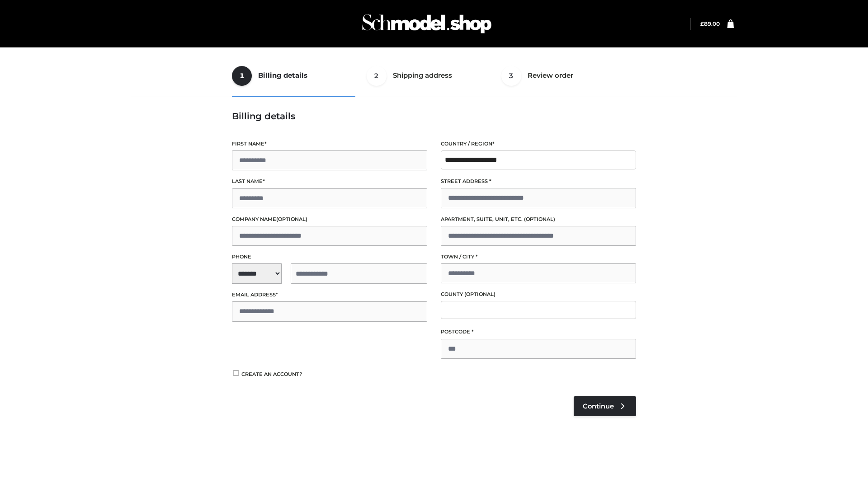  What do you see at coordinates (538, 143) in the screenshot?
I see `label: Country / Region` at bounding box center [538, 143].